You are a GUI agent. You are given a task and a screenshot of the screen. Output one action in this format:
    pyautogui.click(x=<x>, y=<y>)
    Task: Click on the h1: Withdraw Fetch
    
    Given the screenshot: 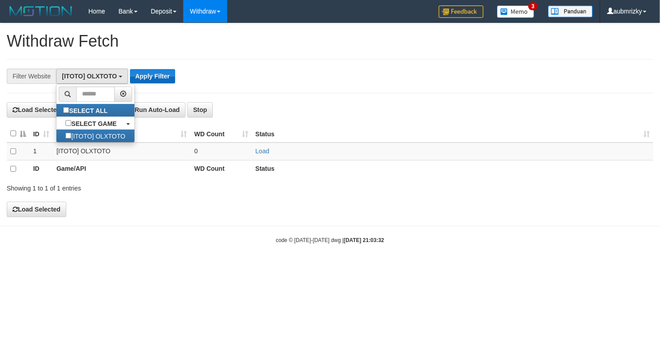 What is the action you would take?
    pyautogui.click(x=330, y=41)
    